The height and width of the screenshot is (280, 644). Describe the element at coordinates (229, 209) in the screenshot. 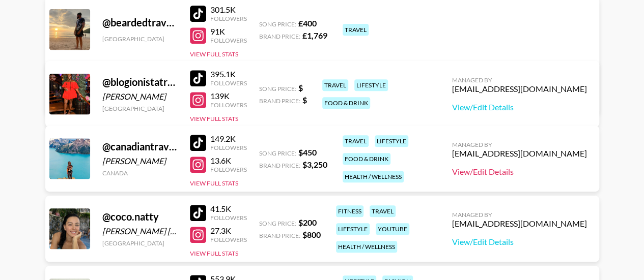

I see `div: 41.5K` at that location.